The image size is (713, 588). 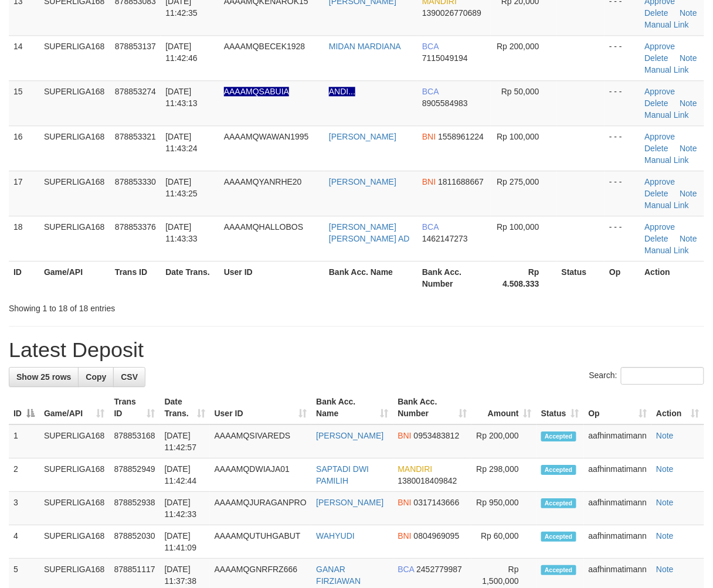 What do you see at coordinates (521, 91) in the screenshot?
I see `span: Rp 50,000` at bounding box center [521, 91].